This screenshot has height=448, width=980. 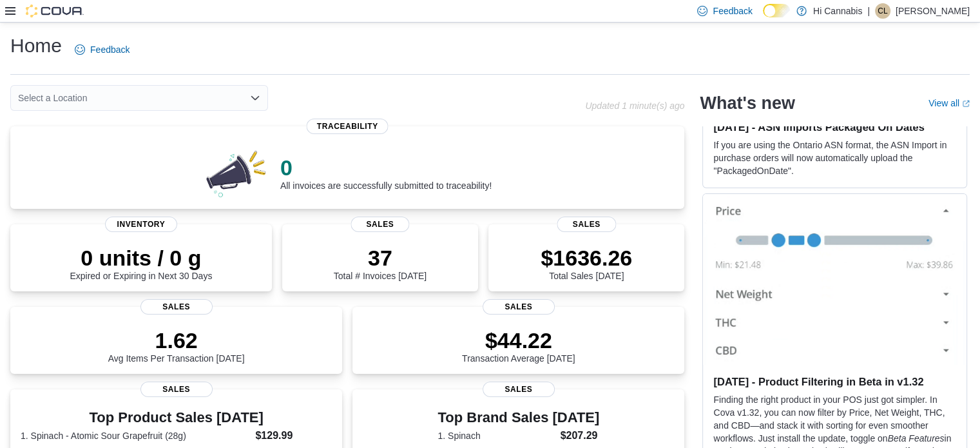 I want to click on p: $1636.26, so click(x=586, y=258).